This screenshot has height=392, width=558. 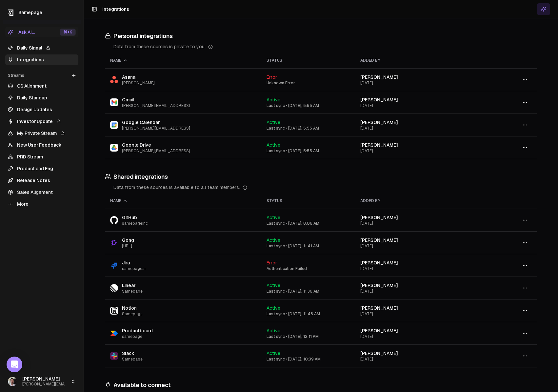 What do you see at coordinates (42, 192) in the screenshot?
I see `a: Sales Alignment` at bounding box center [42, 192].